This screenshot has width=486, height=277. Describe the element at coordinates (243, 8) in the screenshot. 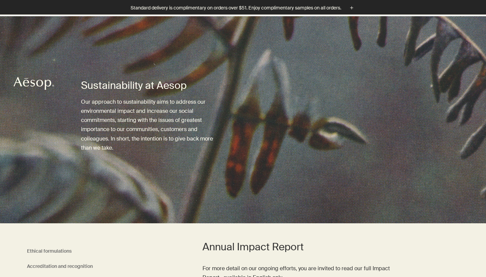

I see `button: Standard delivery is complimentary on orders over $51. Enjoy complimentary samples on all orders.` at that location.